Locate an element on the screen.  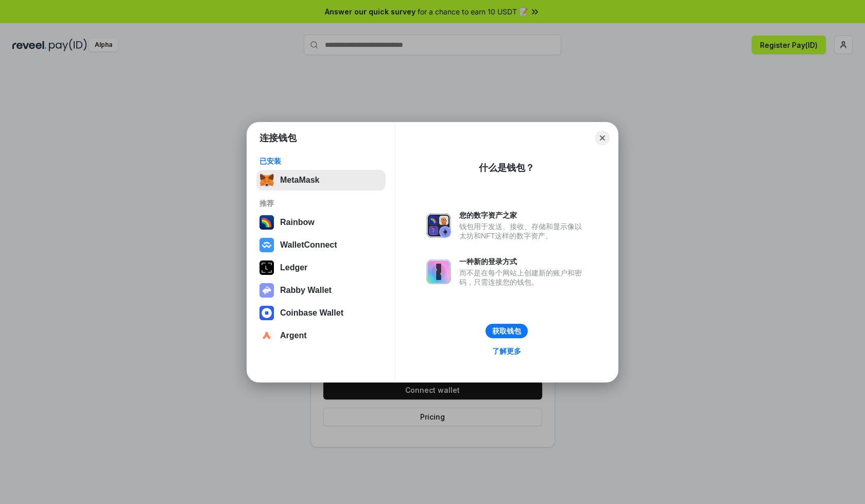
button: 获取钱包 is located at coordinates (506, 331).